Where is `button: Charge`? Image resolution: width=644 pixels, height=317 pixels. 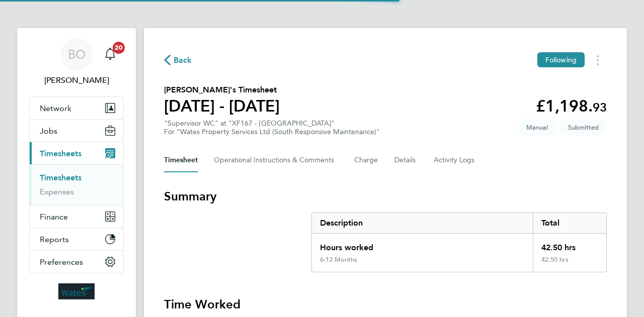
button: Charge is located at coordinates (366, 160).